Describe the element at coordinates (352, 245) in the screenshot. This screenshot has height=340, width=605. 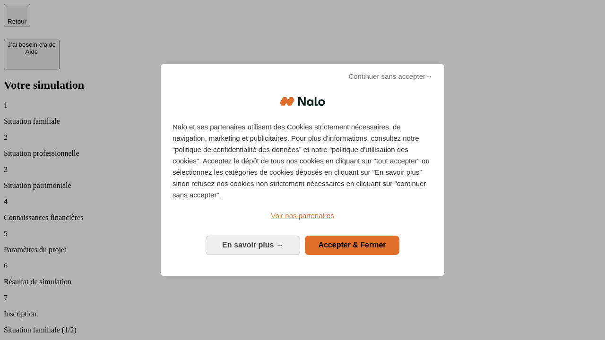
I see `button: Accepter & Fermer: Accepter notre traitement des données et fermer` at that location.